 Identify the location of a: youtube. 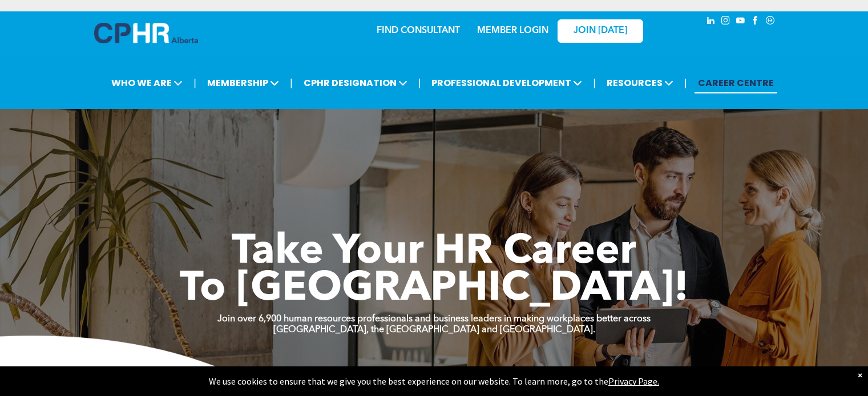
(741, 22).